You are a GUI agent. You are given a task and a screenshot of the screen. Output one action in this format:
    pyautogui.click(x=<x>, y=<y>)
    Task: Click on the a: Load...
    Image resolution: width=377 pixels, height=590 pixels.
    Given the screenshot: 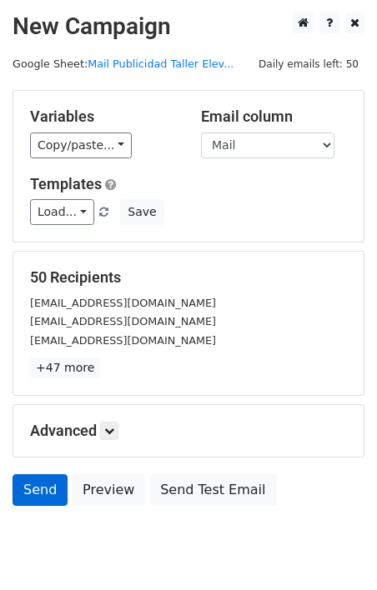 What is the action you would take?
    pyautogui.click(x=62, y=212)
    